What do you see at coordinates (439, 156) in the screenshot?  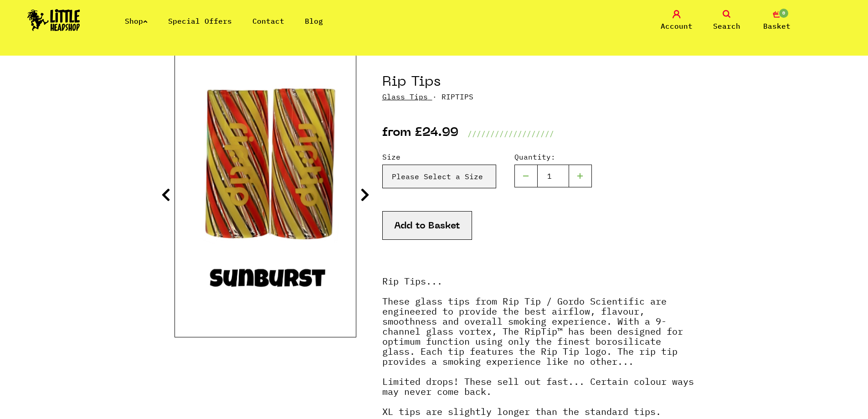 I see `label: Size` at bounding box center [439, 156].